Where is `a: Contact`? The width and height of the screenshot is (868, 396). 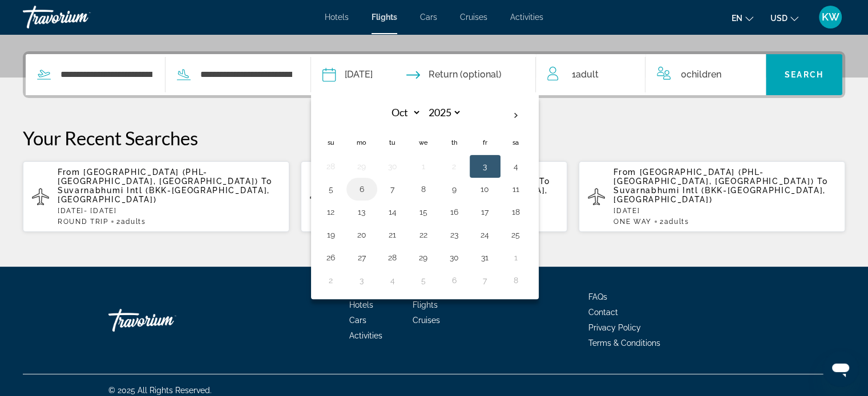 a: Contact is located at coordinates (603, 313).